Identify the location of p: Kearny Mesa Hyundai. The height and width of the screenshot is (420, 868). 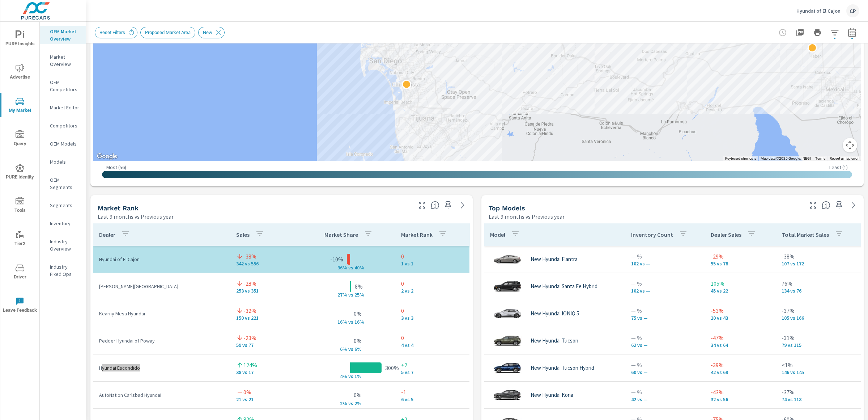
(162, 313).